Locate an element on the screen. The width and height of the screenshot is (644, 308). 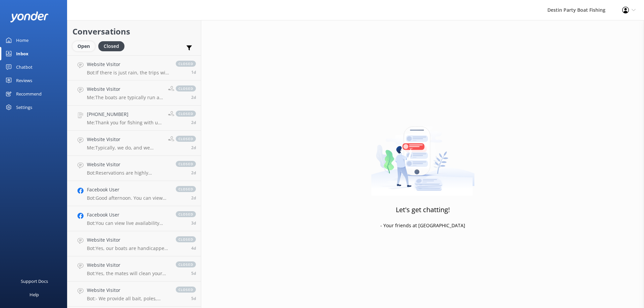
span: Sep 25 2025 10:12am (UTC -05:00) America/Cancun is located at coordinates (194, 147).